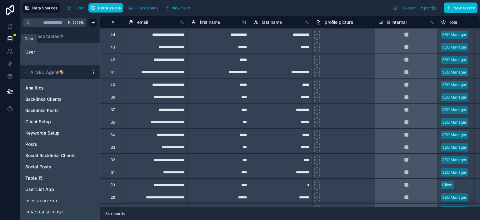  I want to click on div: 30, so click(113, 185).